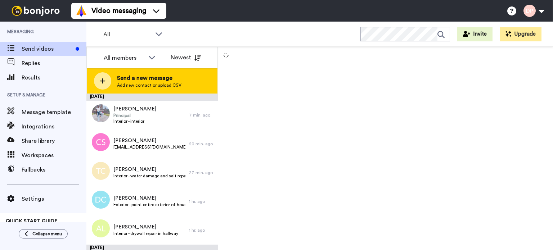 The height and width of the screenshot is (250, 553). What do you see at coordinates (475, 34) in the screenshot?
I see `button: Invite` at bounding box center [475, 34].